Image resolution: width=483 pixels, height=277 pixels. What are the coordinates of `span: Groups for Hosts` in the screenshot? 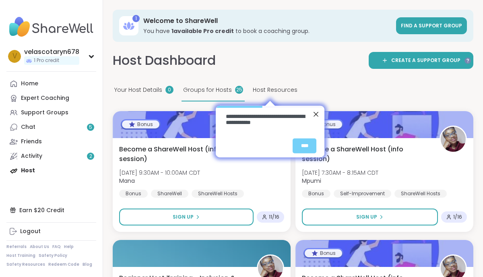 It's located at (207, 90).